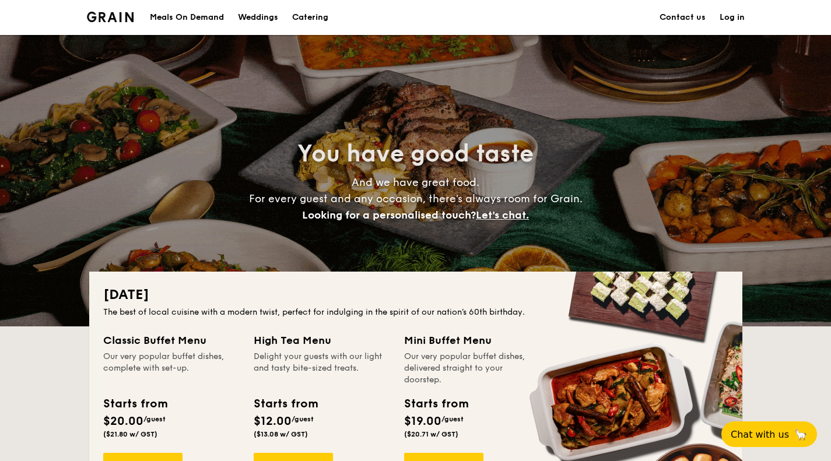 The image size is (831, 461). What do you see at coordinates (322, 340) in the screenshot?
I see `div: High Tea Menu` at bounding box center [322, 340].